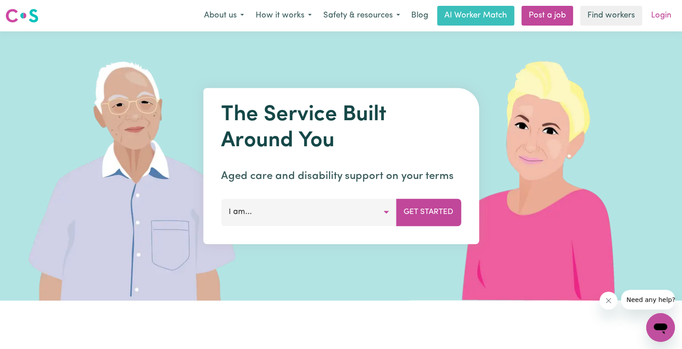  What do you see at coordinates (361, 16) in the screenshot?
I see `button: Safety & resources` at bounding box center [361, 16].